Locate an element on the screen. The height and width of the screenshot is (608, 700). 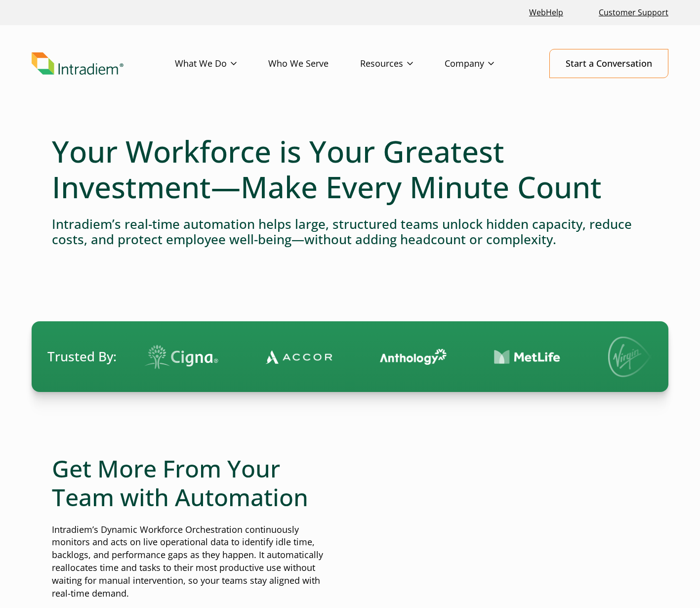
a: Resources is located at coordinates (402, 64).